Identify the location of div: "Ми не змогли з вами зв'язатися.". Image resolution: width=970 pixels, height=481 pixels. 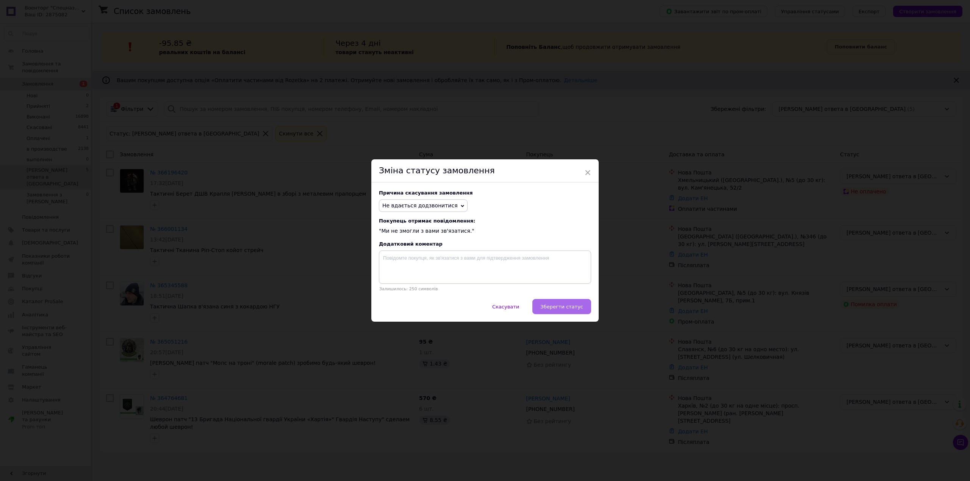
(485, 226).